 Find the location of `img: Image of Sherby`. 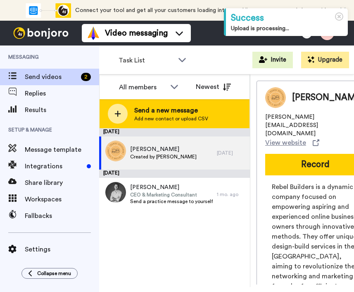

img: Image of Sherby is located at coordinates (275, 97).